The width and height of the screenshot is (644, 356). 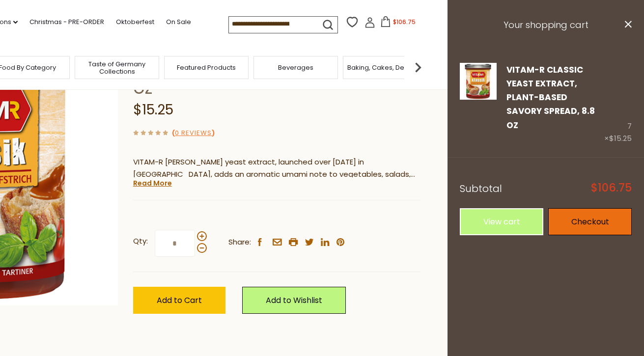 I want to click on img: next arrow, so click(x=418, y=68).